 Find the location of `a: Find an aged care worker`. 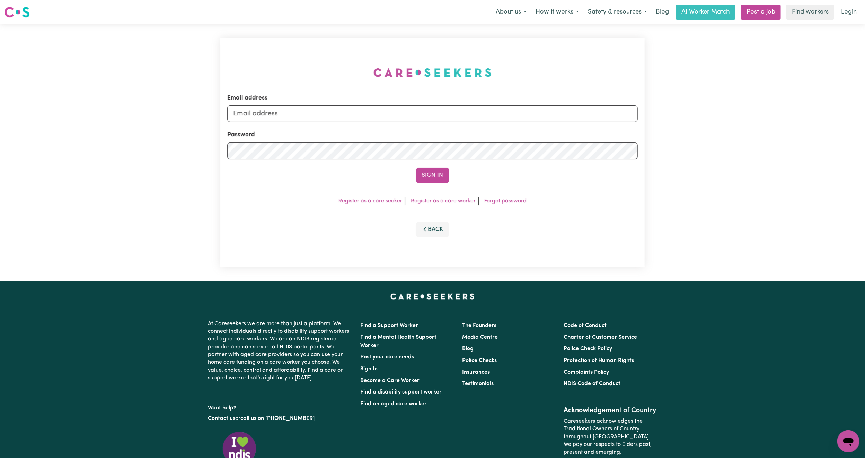

a: Find an aged care worker is located at coordinates (394, 404).